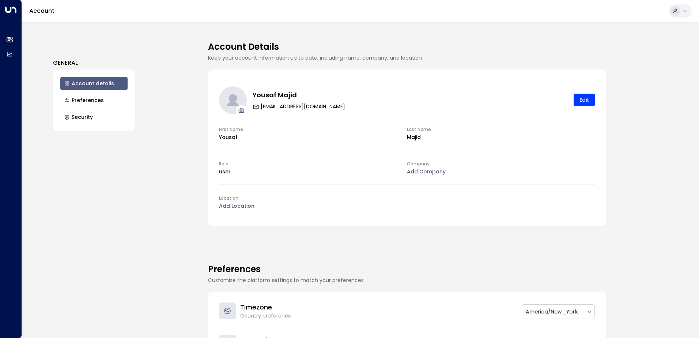  I want to click on p: Majid, so click(501, 137).